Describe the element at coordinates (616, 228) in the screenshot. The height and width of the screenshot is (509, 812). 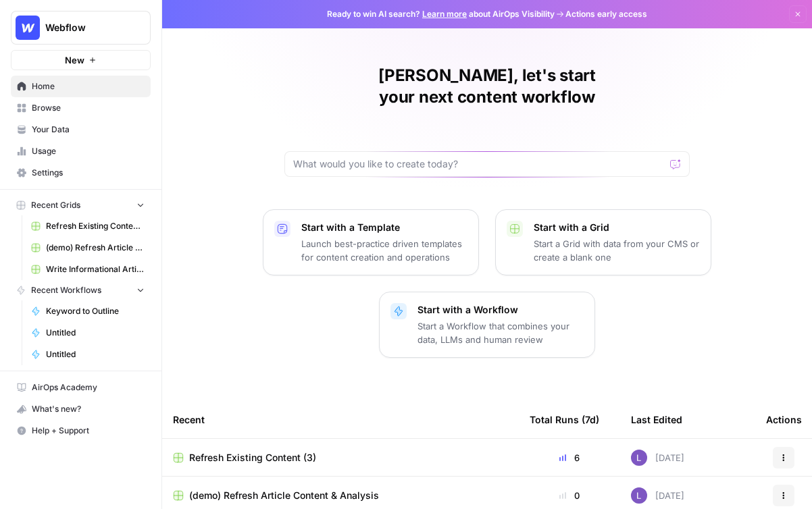
I see `p: Start with a Grid` at that location.